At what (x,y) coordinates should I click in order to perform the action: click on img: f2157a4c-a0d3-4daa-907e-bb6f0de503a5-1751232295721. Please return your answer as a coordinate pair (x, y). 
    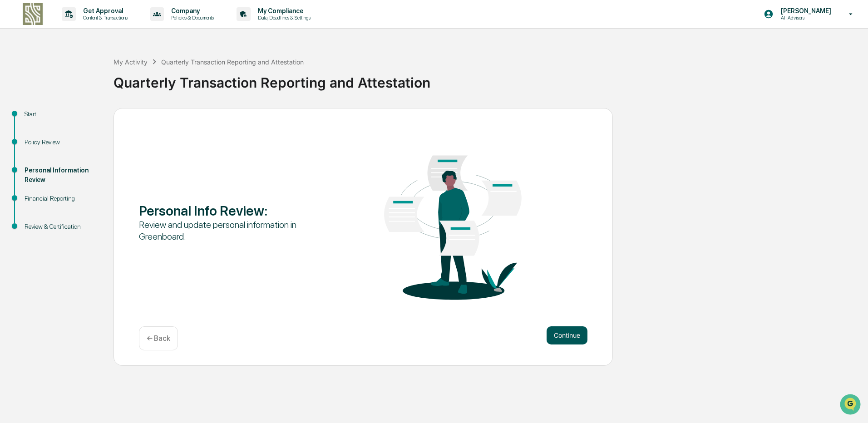
    Looking at the image, I should click on (11, 11).